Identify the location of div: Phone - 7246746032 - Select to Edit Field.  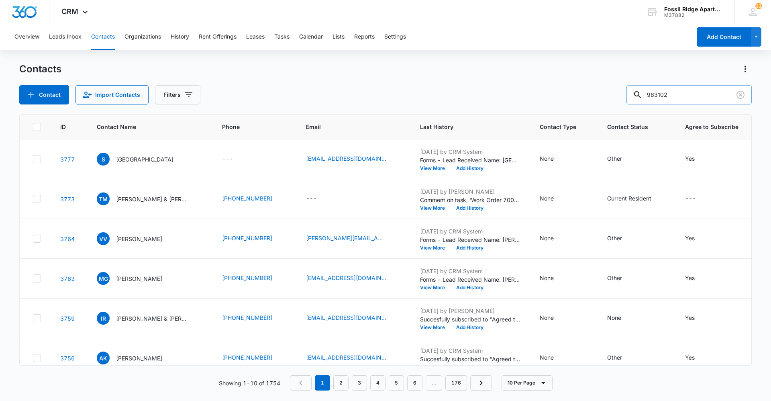
(254, 358).